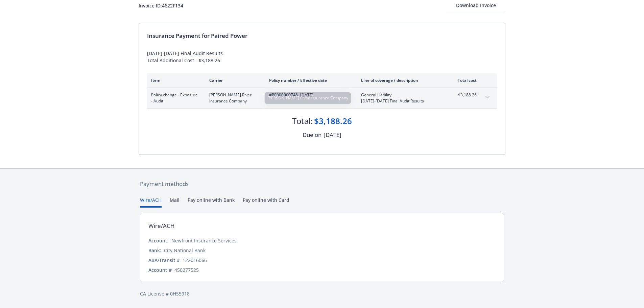 This screenshot has height=308, width=644. I want to click on div: Newfront Insurance Services, so click(204, 240).